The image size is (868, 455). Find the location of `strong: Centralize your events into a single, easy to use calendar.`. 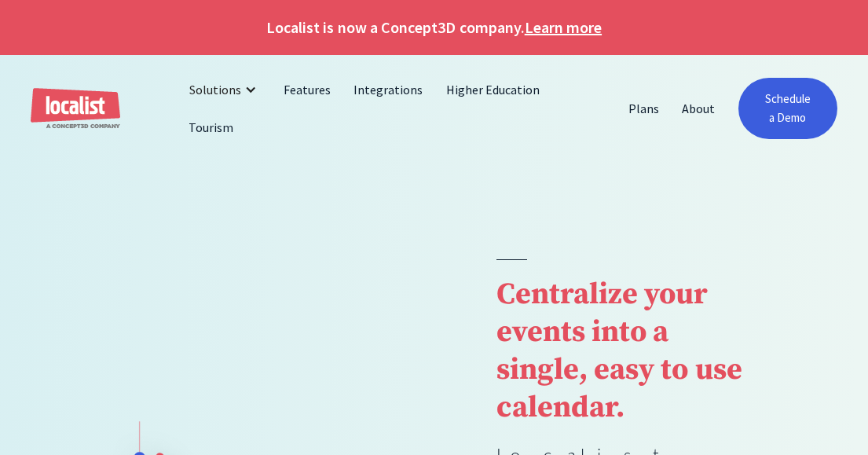

strong: Centralize your events into a single, easy to use calendar. is located at coordinates (619, 351).